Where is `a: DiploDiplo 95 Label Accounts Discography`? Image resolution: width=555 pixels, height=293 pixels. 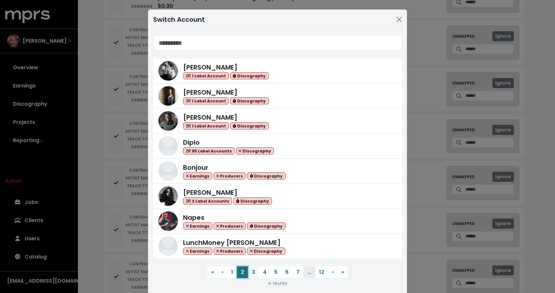
a: DiploDiplo 95 Label Accounts Discography is located at coordinates (278, 146).